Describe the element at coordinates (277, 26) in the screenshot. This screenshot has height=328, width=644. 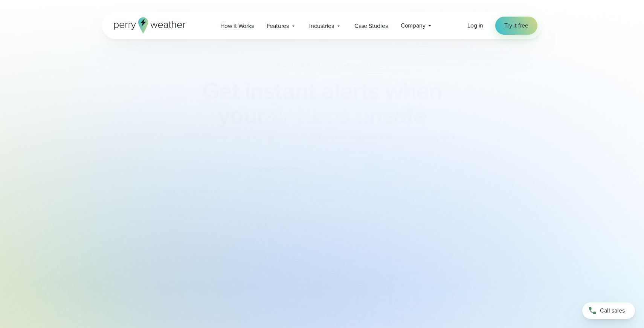
I see `span: Features` at that location.